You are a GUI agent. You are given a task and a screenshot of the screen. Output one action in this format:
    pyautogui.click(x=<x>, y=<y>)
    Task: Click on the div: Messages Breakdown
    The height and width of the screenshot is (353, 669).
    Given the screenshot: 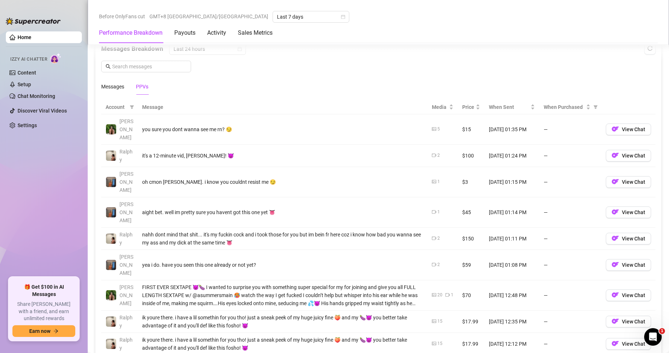 What is the action you would take?
    pyautogui.click(x=378, y=49)
    